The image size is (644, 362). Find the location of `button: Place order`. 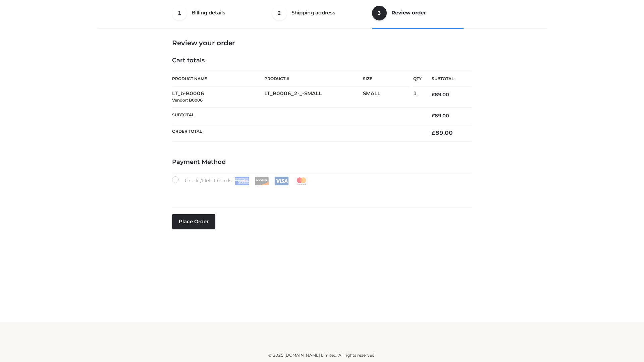

button: Place order is located at coordinates (193, 221).